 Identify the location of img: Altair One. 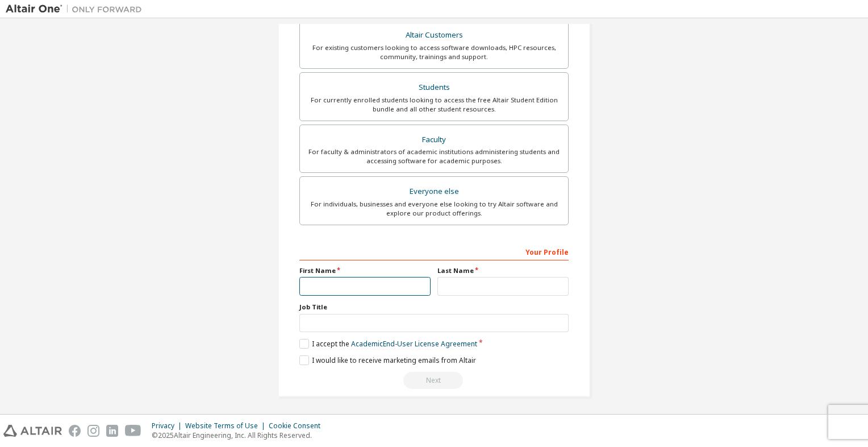
(77, 9).